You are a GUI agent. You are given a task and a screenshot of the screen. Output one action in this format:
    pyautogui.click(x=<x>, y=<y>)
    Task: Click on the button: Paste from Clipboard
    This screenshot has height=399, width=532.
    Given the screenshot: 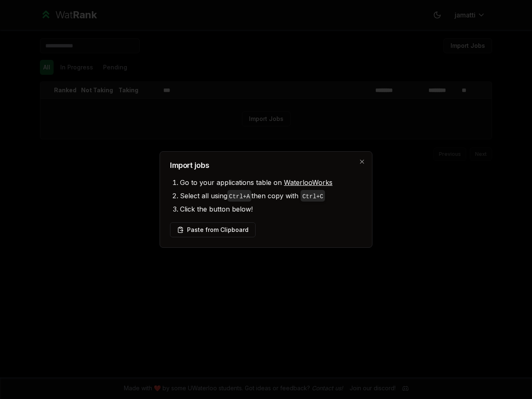 What is the action you would take?
    pyautogui.click(x=213, y=230)
    